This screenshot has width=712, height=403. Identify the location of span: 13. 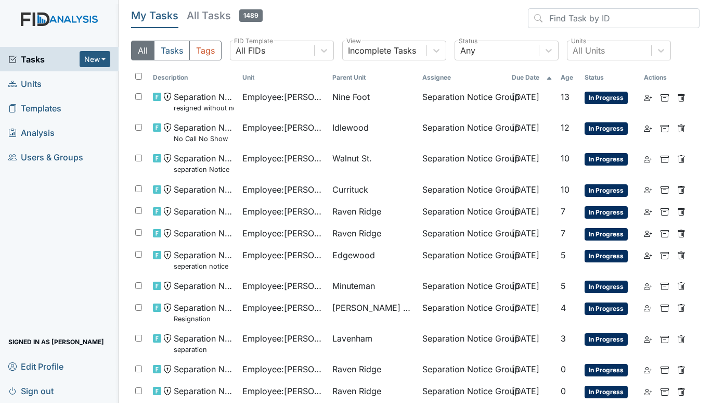
(565, 97).